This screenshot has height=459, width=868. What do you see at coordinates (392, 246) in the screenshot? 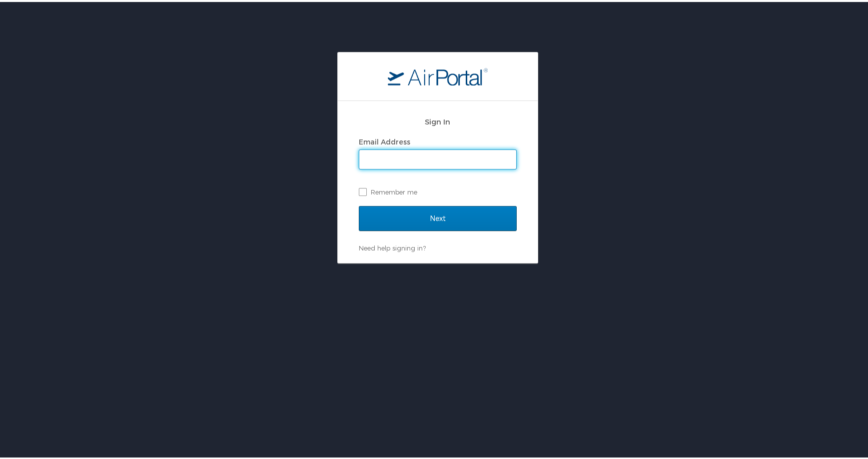
I see `a: Need help signing in?` at bounding box center [392, 246].